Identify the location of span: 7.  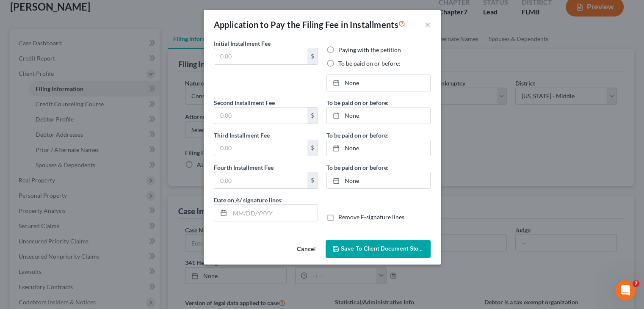
(636, 284).